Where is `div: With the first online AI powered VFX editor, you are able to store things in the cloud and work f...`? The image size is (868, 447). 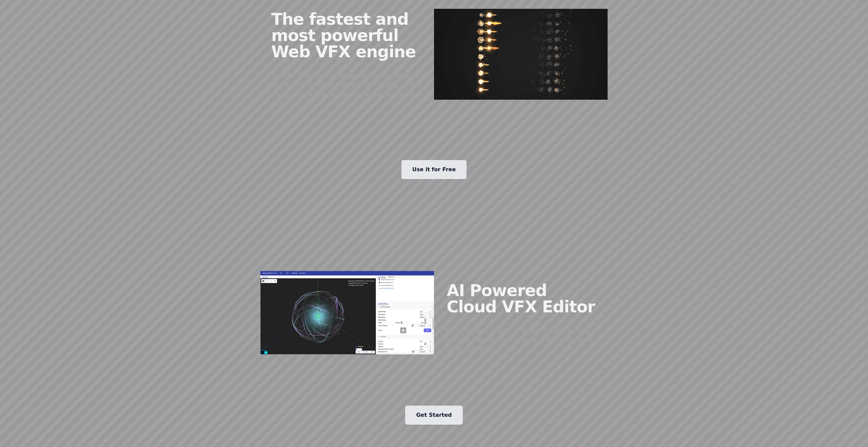 div: With the first online AI powered VFX editor, you are able to store things in the cloud and work f... is located at coordinates (521, 340).